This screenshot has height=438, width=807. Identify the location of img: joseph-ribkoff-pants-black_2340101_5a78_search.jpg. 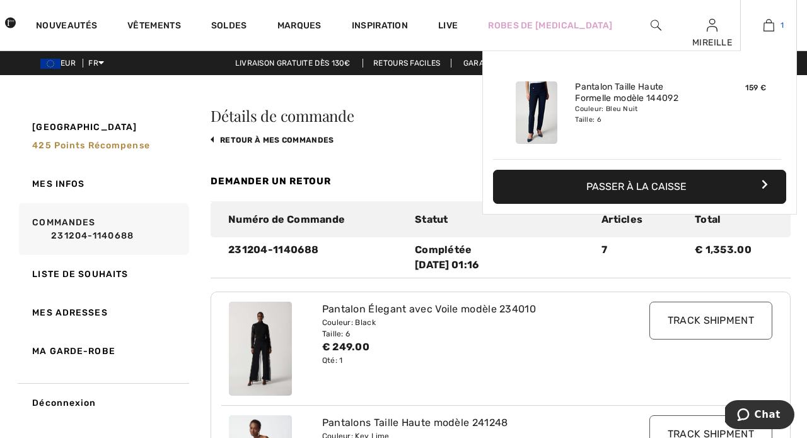
(260, 349).